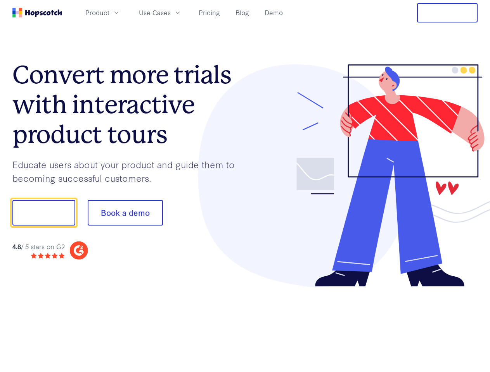  I want to click on button: Product, so click(103, 12).